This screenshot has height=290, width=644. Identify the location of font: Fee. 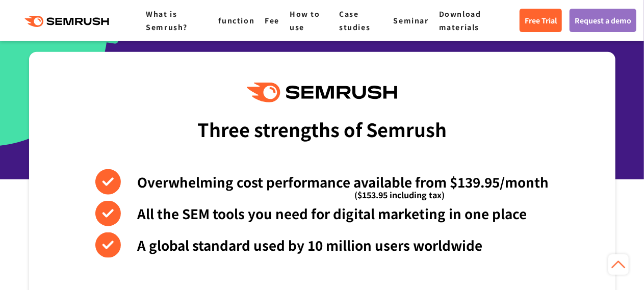
(272, 21).